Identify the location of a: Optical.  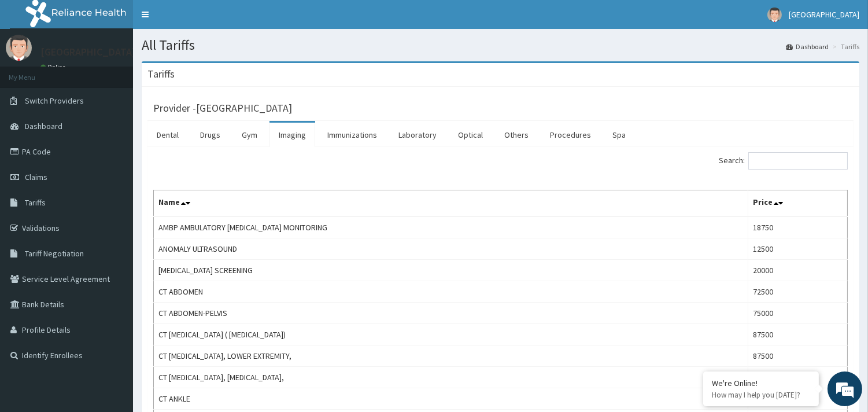
(470, 135).